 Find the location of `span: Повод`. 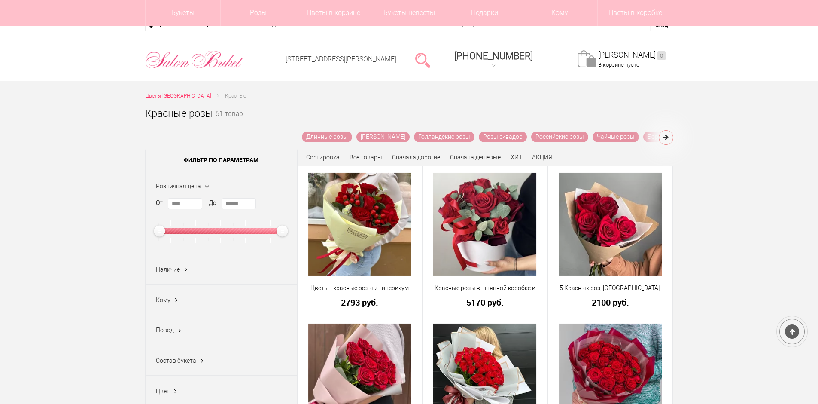

span: Повод is located at coordinates (165, 330).